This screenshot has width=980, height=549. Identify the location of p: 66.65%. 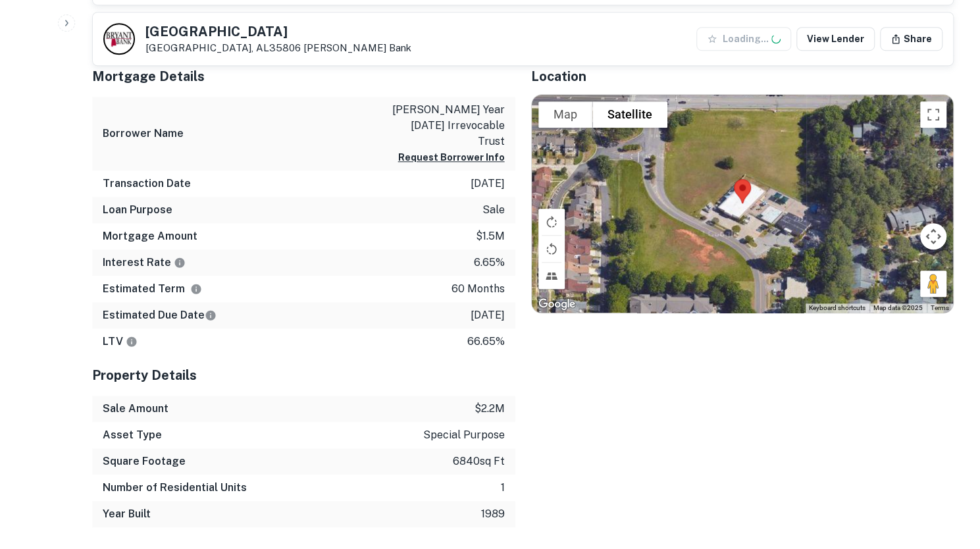
(486, 341).